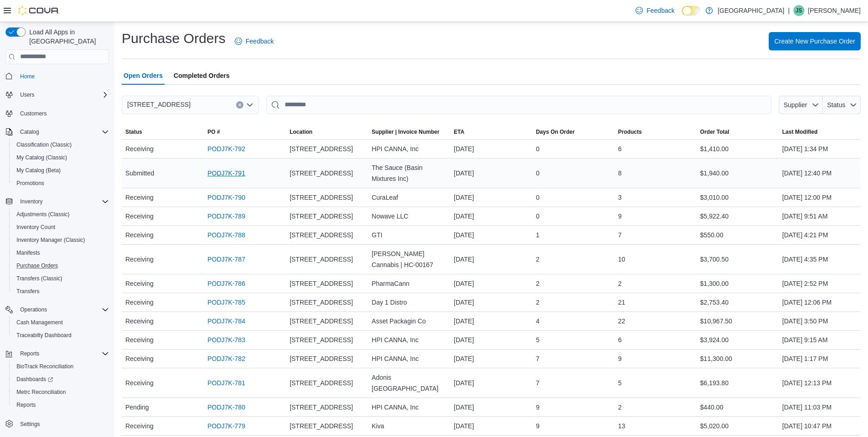 This screenshot has height=437, width=868. What do you see at coordinates (61, 322) in the screenshot?
I see `span: Cash Management` at bounding box center [61, 322].